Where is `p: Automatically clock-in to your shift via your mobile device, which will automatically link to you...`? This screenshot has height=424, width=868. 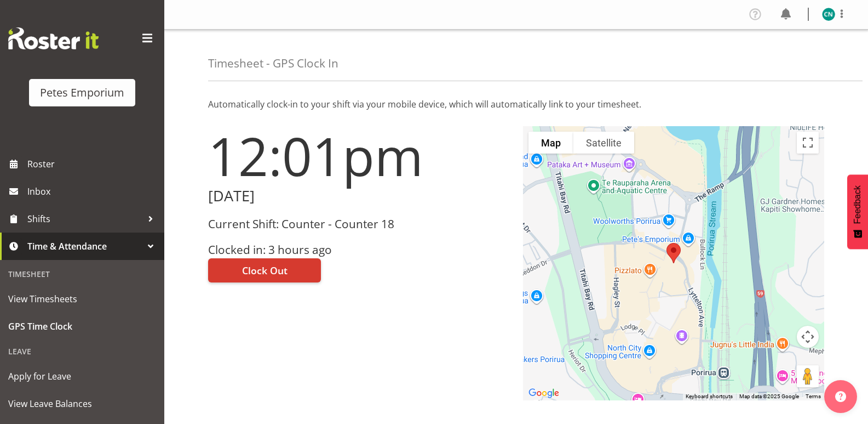 p: Automatically clock-in to your shift via your mobile device, which will automatically link to you... is located at coordinates (516, 104).